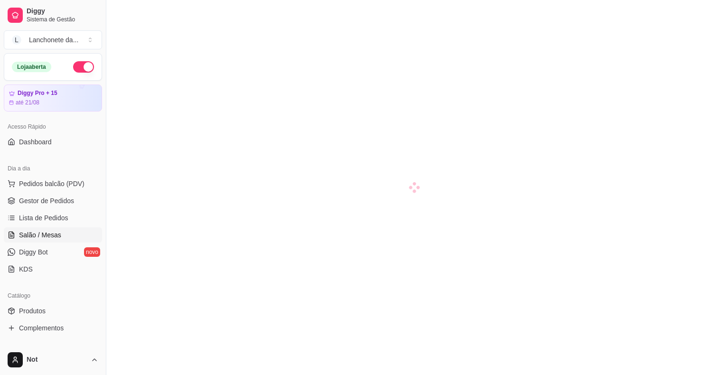  I want to click on span: Pedidos balcão (PDV), so click(52, 184).